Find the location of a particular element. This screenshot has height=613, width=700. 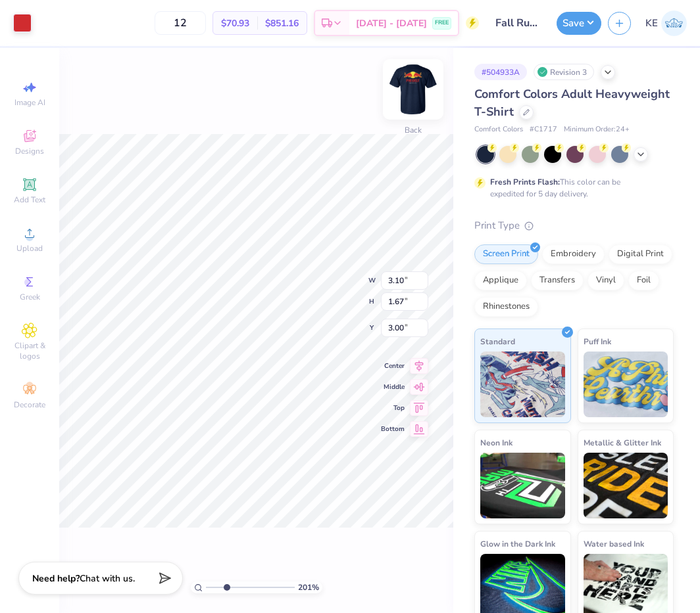

span: $70.93 is located at coordinates (235, 23).